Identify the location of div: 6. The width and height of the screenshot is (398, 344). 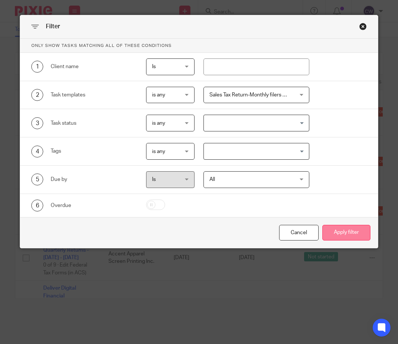
(37, 206).